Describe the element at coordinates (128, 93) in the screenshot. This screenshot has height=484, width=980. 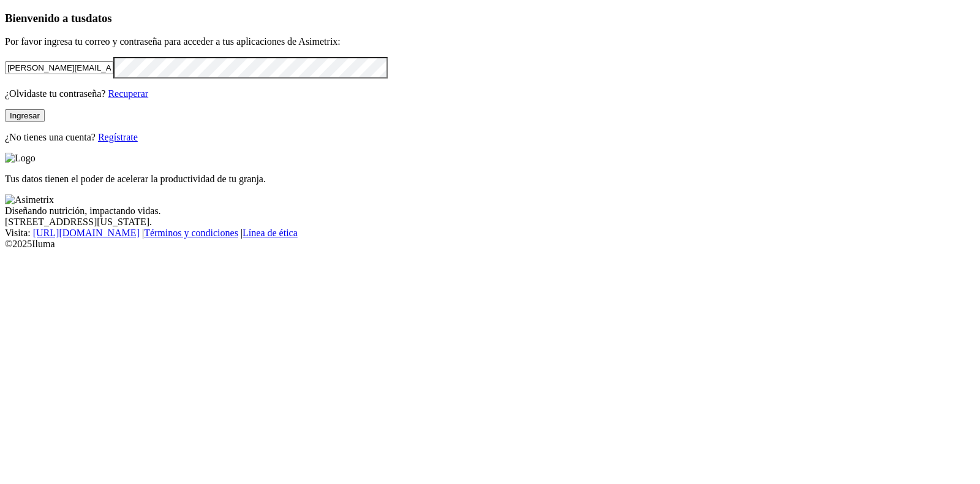
I see `a: Recuperar` at that location.